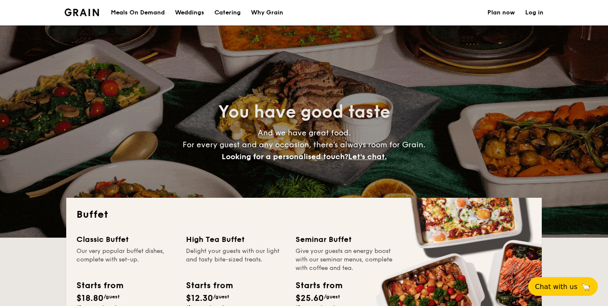 Image resolution: width=608 pixels, height=306 pixels. Describe the element at coordinates (126, 260) in the screenshot. I see `div: Our very popular buffet dishes, complete with set-up.` at that location.